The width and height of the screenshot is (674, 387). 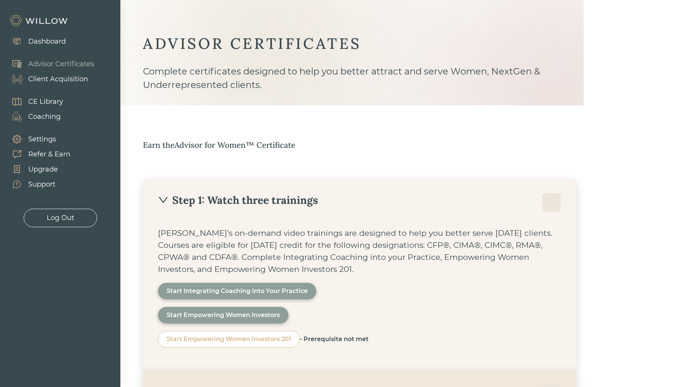 I want to click on div: Log Out, so click(x=60, y=218).